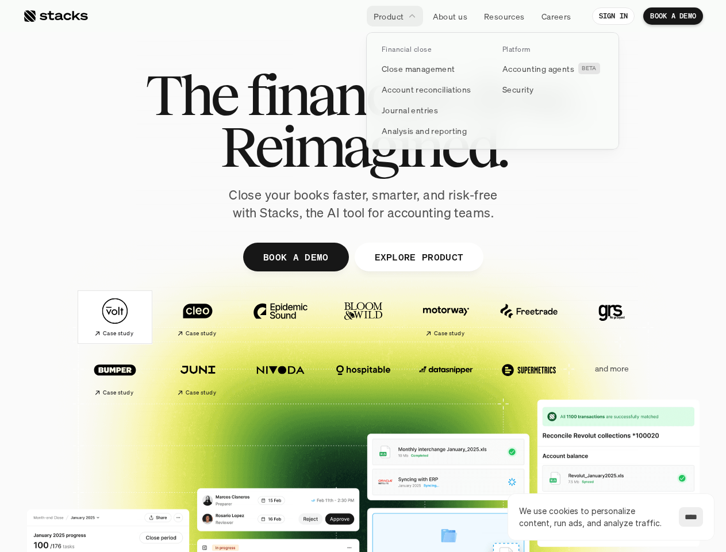  What do you see at coordinates (450, 16) in the screenshot?
I see `a: About us` at bounding box center [450, 16].